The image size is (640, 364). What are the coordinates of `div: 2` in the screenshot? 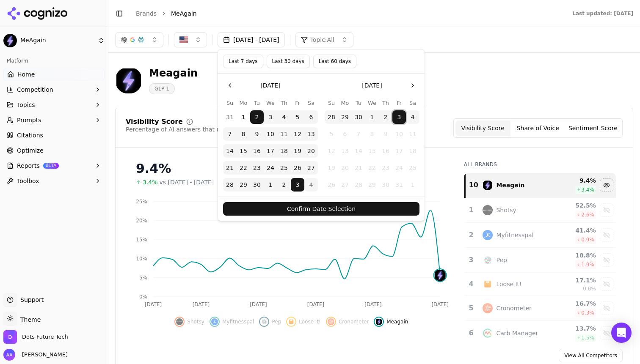 It's located at (472, 235).